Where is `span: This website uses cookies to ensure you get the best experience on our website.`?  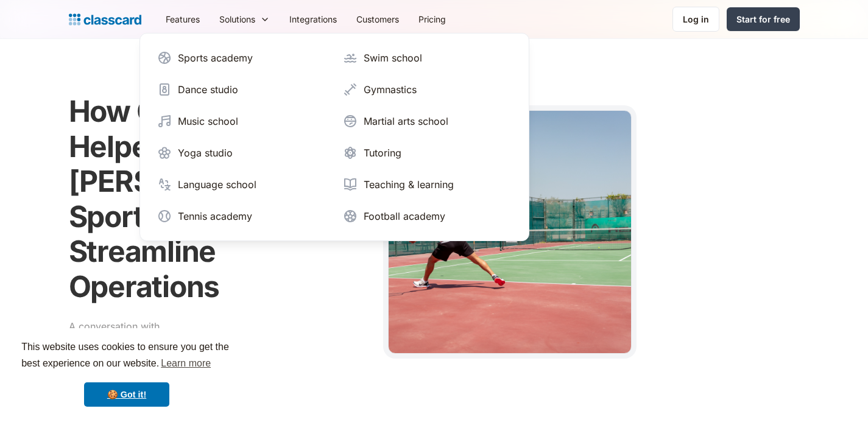
span: This website uses cookies to ensure you get the best experience on our website. is located at coordinates (127, 356).